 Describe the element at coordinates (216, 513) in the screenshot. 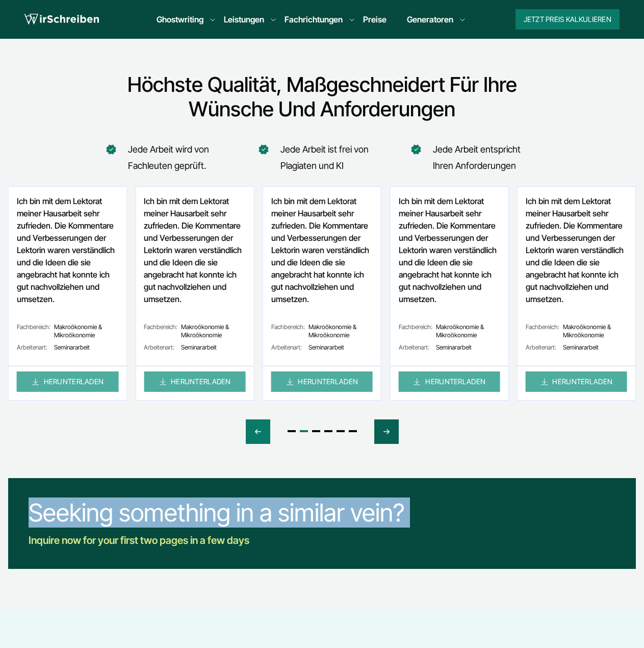

I see `div: Seeking something in a similar vein?` at that location.